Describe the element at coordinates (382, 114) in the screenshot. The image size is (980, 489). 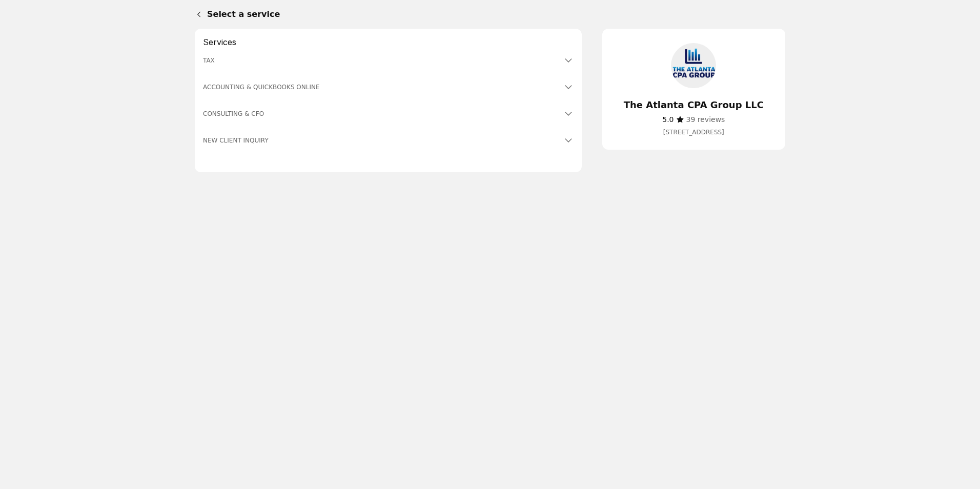
I see `h3: CONSULTING & CFO` at that location.